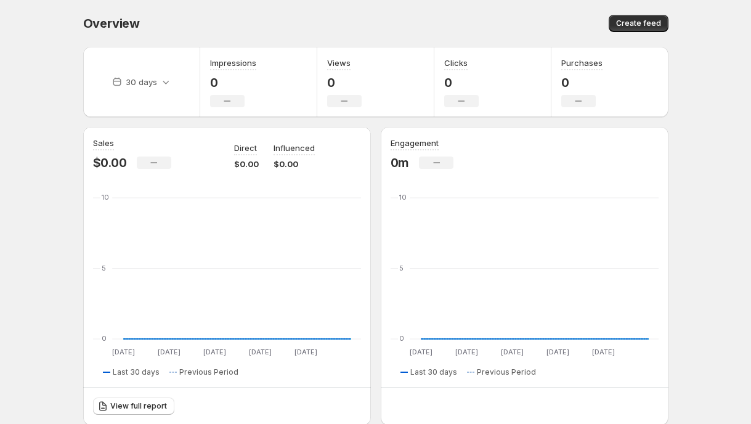 The width and height of the screenshot is (751, 424). I want to click on p: 0m, so click(400, 163).